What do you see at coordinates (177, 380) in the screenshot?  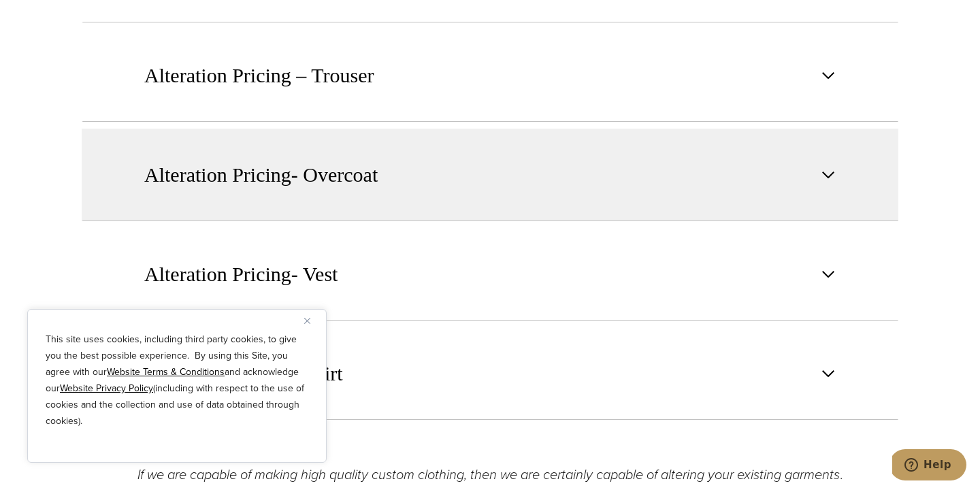 I see `p: This site uses cookies, including third party cookies, to give you the best possible experience. ...` at bounding box center [177, 380].